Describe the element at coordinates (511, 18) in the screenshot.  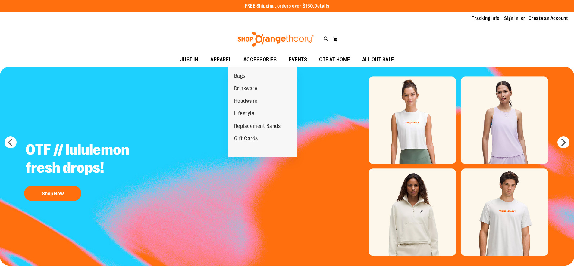
I see `a: Sign In` at that location.